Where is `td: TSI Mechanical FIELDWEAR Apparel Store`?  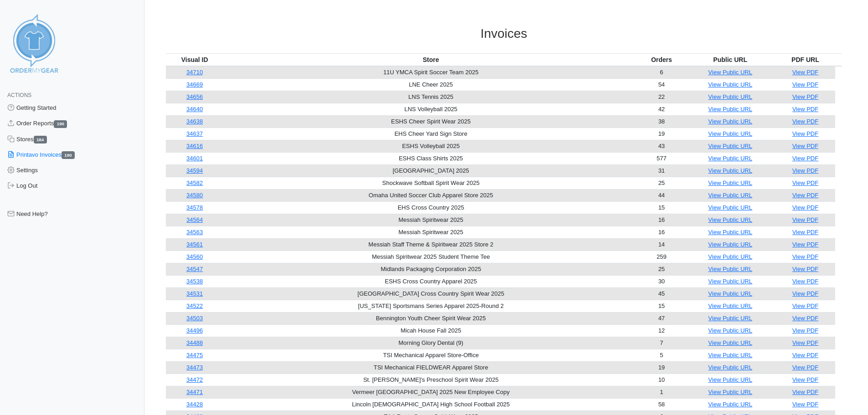 td: TSI Mechanical FIELDWEAR Apparel Store is located at coordinates (431, 367).